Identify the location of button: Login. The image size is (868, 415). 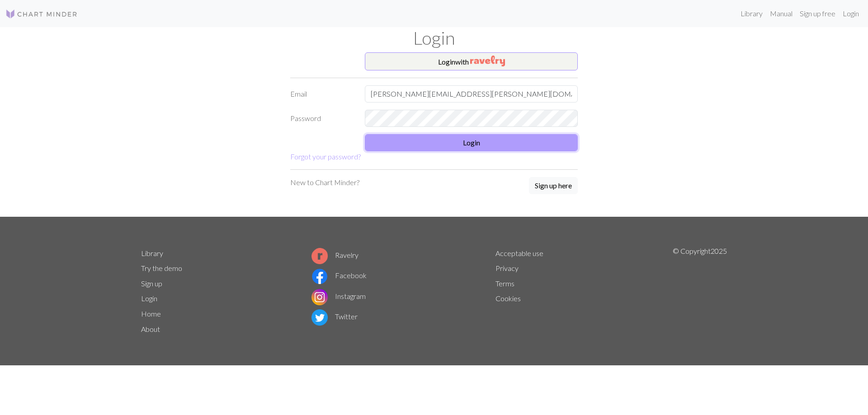
(471, 143).